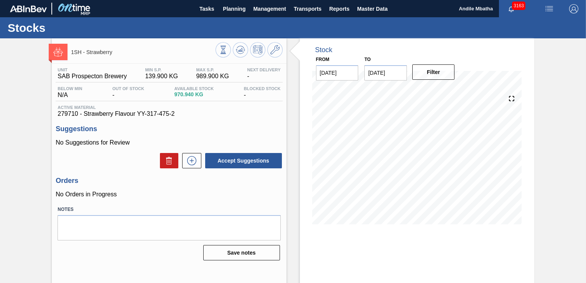  What do you see at coordinates (339, 9) in the screenshot?
I see `span: Reports` at bounding box center [339, 9].